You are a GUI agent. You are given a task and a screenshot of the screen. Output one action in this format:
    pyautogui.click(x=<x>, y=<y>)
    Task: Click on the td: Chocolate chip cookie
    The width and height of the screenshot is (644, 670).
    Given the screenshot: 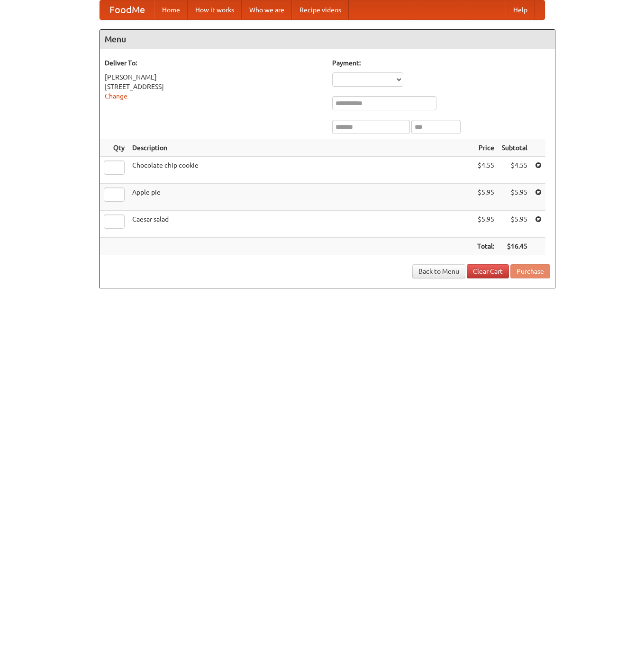 What is the action you would take?
    pyautogui.click(x=301, y=170)
    